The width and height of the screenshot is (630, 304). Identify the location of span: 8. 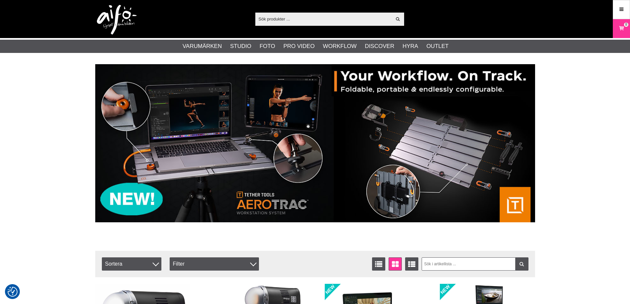
(626, 24).